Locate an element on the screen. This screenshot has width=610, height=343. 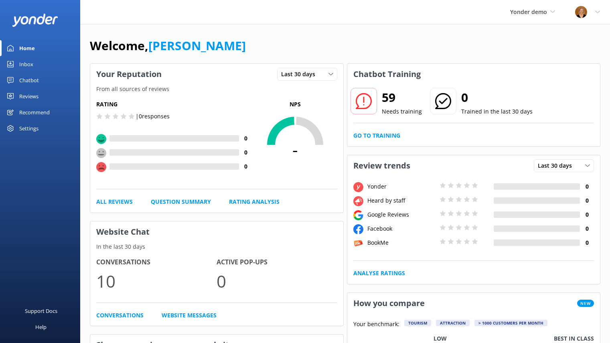
h4: Conversations is located at coordinates (156, 262).